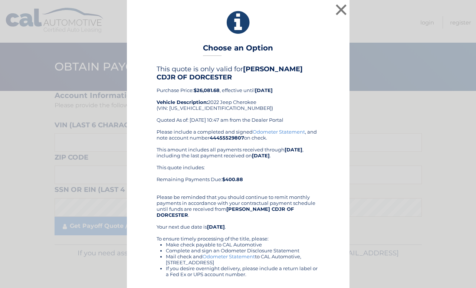 The height and width of the screenshot is (288, 476). What do you see at coordinates (243, 244) in the screenshot?
I see `li: Make check payable to CAL Automotive` at bounding box center [243, 244].